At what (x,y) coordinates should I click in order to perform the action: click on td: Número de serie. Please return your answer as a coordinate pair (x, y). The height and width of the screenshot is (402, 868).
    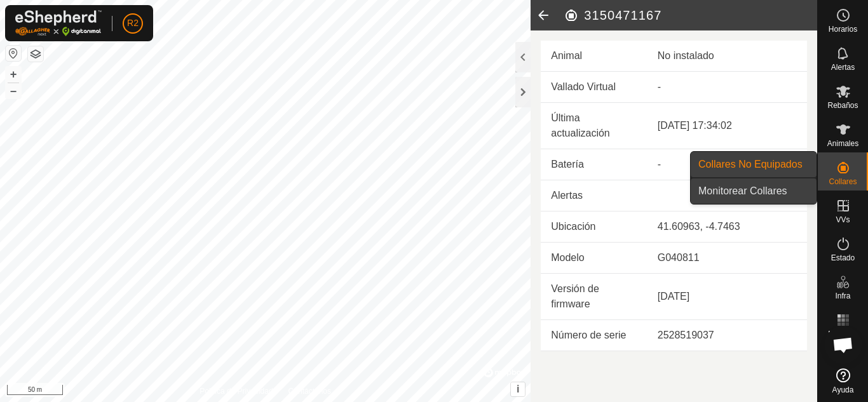
    Looking at the image, I should click on (594, 335).